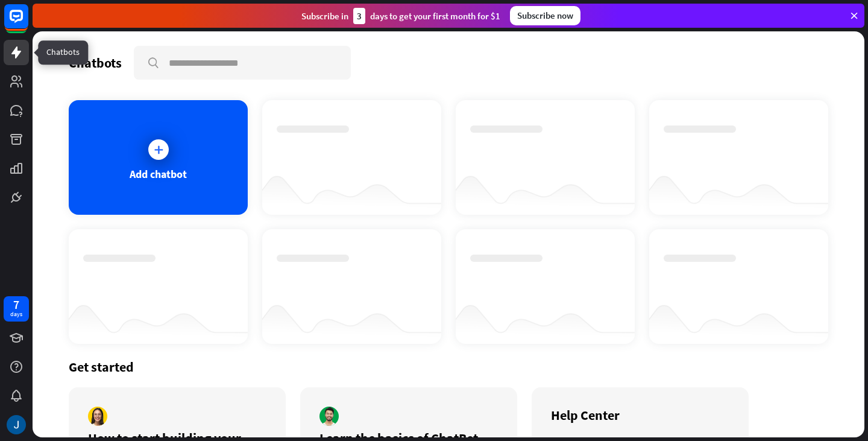 The height and width of the screenshot is (441, 868). Describe the element at coordinates (17, 309) in the screenshot. I see `a: 7 days` at that location.